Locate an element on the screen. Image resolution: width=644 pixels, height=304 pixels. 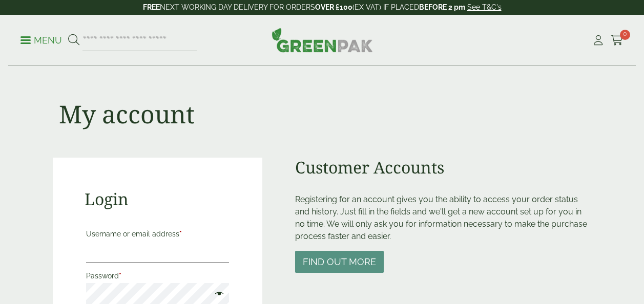
i: My Account is located at coordinates (598, 40).